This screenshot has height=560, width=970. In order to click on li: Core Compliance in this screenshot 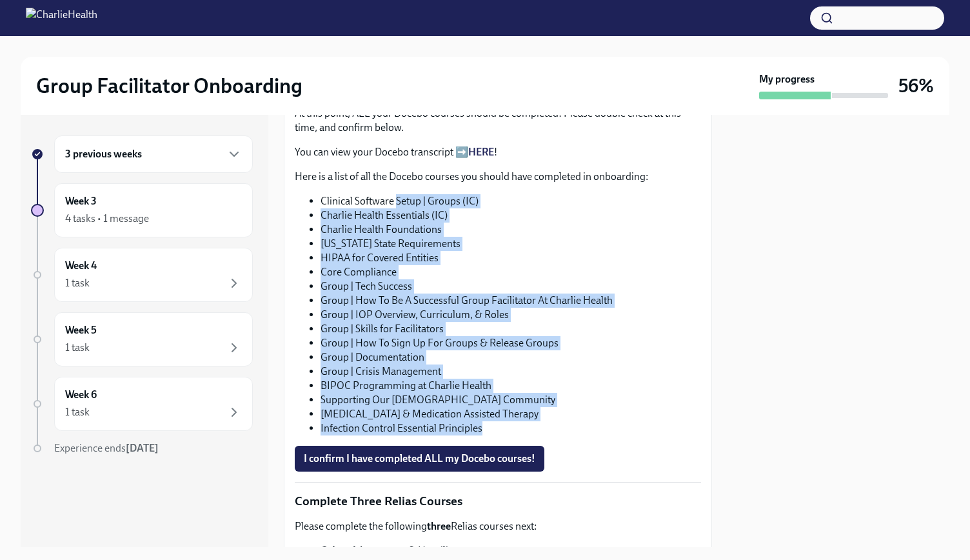, I will do `click(511, 272)`.